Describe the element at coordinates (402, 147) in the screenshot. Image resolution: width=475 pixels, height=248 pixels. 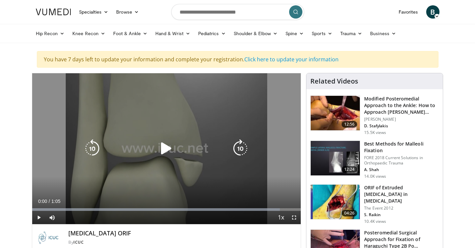
I see `h3: Best Methods for Malleoli Fixation` at that location.